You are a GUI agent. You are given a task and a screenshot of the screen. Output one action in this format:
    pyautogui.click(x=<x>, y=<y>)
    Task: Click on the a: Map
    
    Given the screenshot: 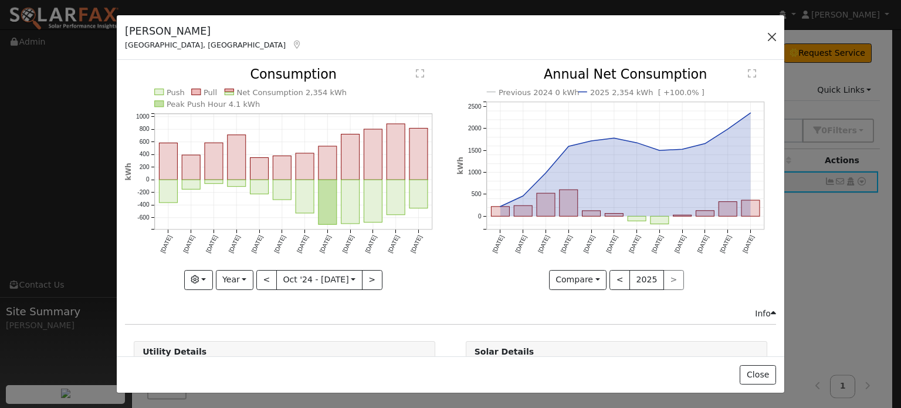 What is the action you would take?
    pyautogui.click(x=297, y=45)
    